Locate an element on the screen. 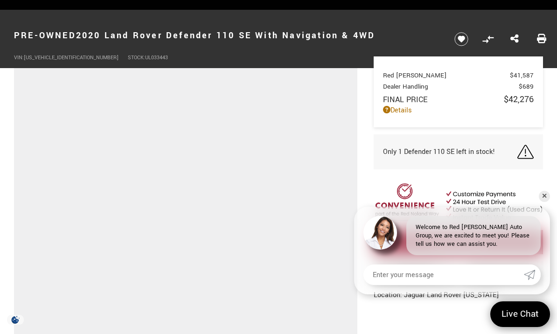 The height and width of the screenshot is (334, 557). a: Live Chat is located at coordinates (520, 314).